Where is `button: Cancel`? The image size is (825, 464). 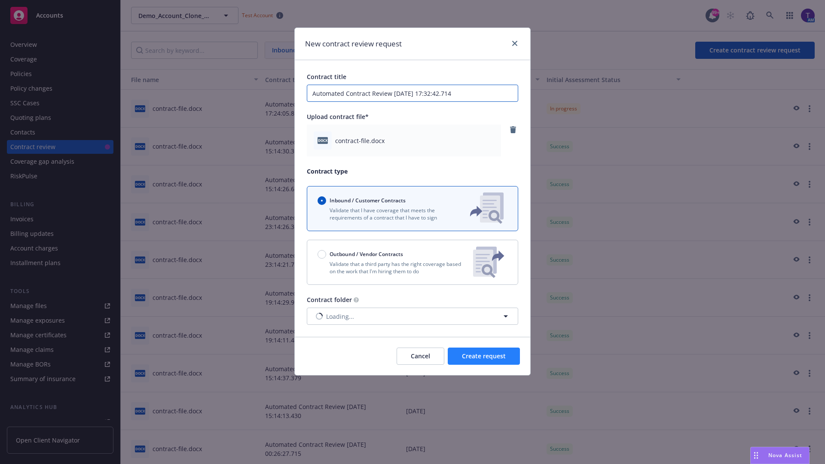
button: Cancel is located at coordinates (420, 356).